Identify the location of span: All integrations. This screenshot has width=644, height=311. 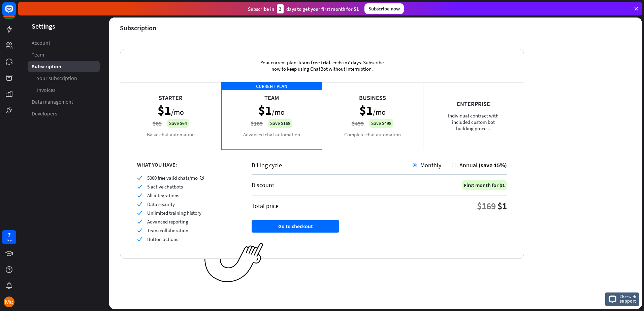
(163, 195).